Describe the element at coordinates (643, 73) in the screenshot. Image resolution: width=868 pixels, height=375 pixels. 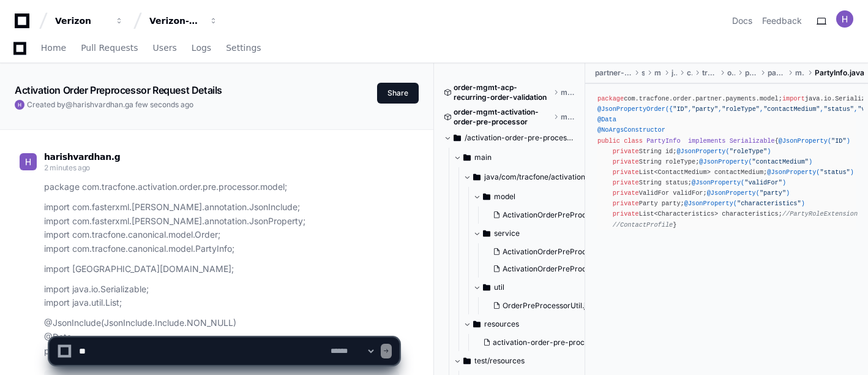
I see `span: src` at that location.